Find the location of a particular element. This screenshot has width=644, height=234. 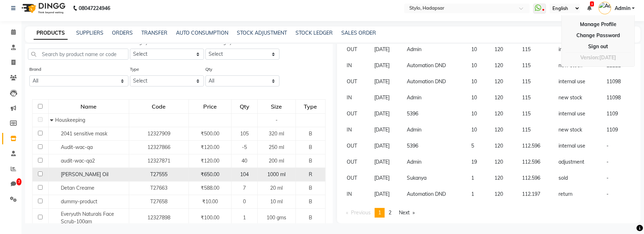

a: Manage Profile is located at coordinates (598, 24).